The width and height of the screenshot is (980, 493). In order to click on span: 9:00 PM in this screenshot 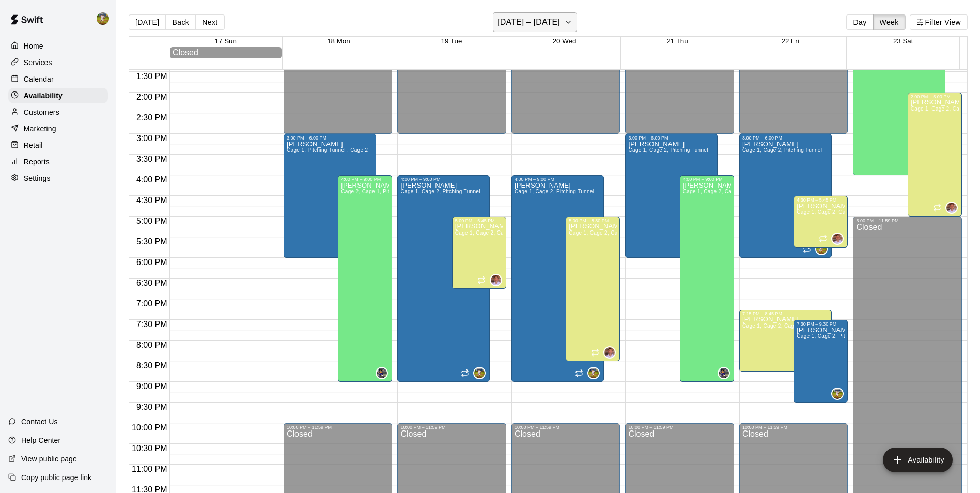, I will do `click(152, 386)`.